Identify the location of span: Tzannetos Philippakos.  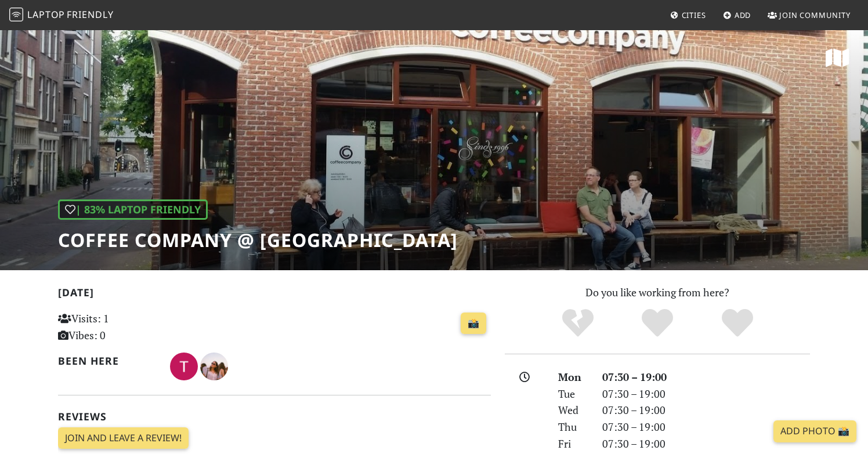
(185, 365).